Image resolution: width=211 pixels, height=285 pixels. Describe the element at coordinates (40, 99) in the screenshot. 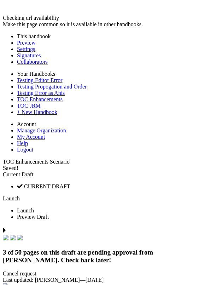

I see `a: TOC Enhancements` at that location.